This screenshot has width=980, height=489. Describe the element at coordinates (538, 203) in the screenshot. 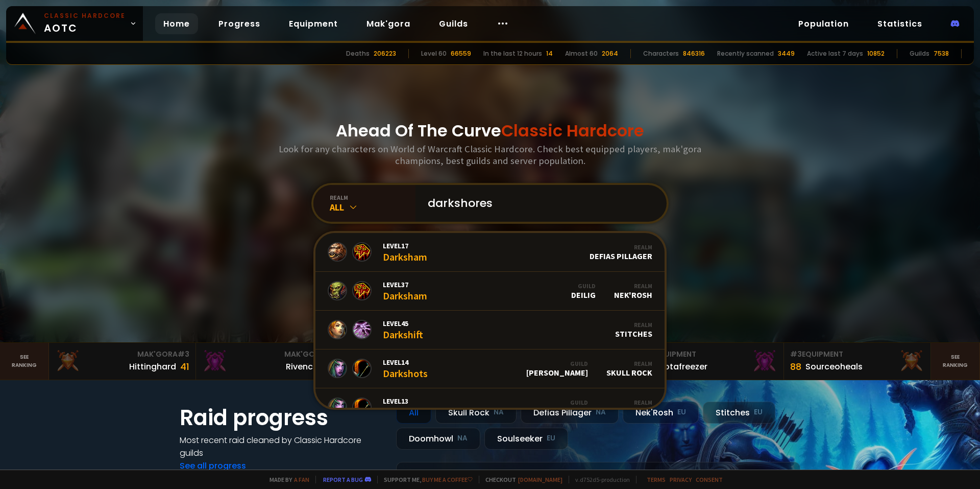

I see `input: Search a character...` at that location.